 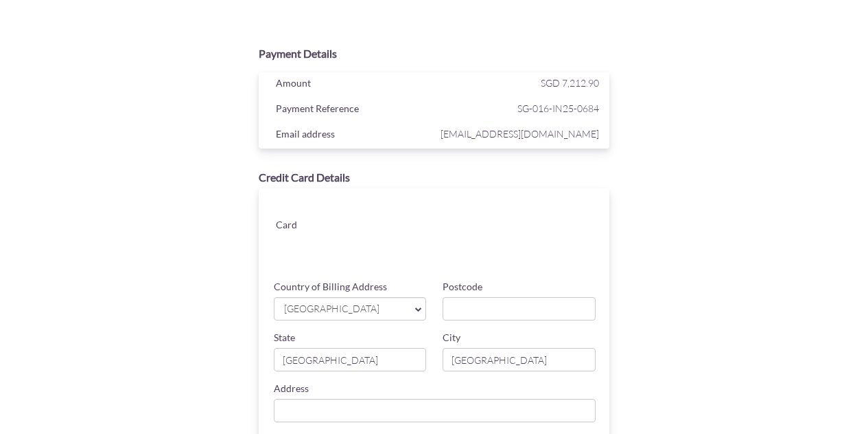 What do you see at coordinates (330, 286) in the screenshot?
I see `label: Country of Billing Address` at bounding box center [330, 286].